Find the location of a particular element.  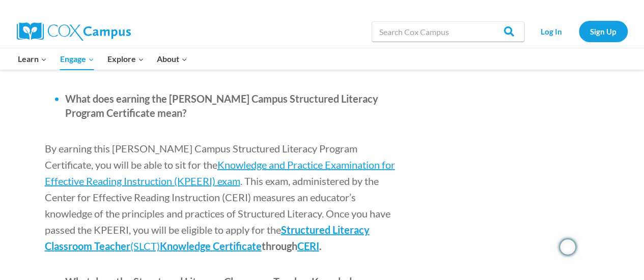

input: Search Cox Campus is located at coordinates (448, 32).